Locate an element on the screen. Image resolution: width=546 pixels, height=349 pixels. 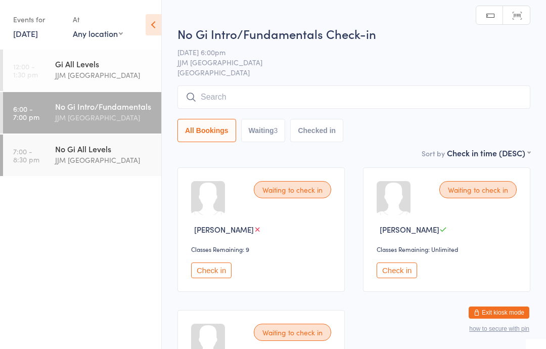
div: Gi All Levels is located at coordinates (104, 64).